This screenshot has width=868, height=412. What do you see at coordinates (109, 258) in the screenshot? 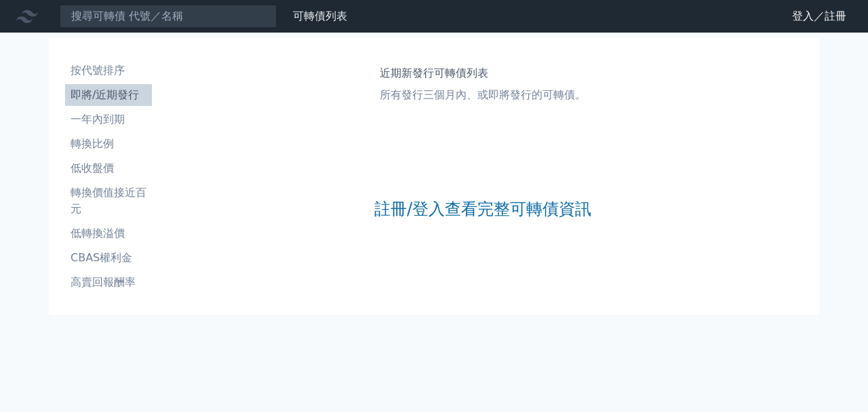
I see `li: CBAS權利金` at bounding box center [109, 258].